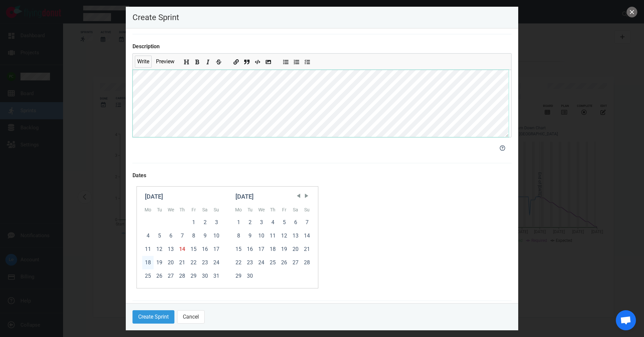 The height and width of the screenshot is (337, 644). Describe the element at coordinates (216, 222) in the screenshot. I see `div: Sun Aug 03 2025` at that location.